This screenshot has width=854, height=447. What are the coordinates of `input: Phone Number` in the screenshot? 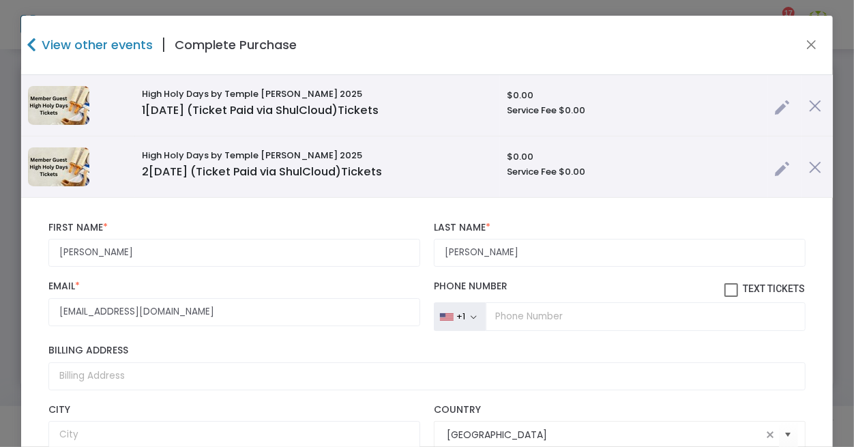 It's located at (645, 317).